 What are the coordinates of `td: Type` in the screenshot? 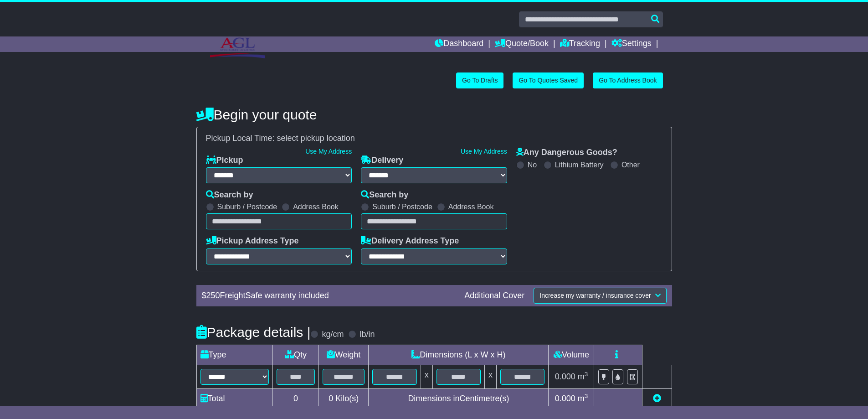 It's located at (234, 355).